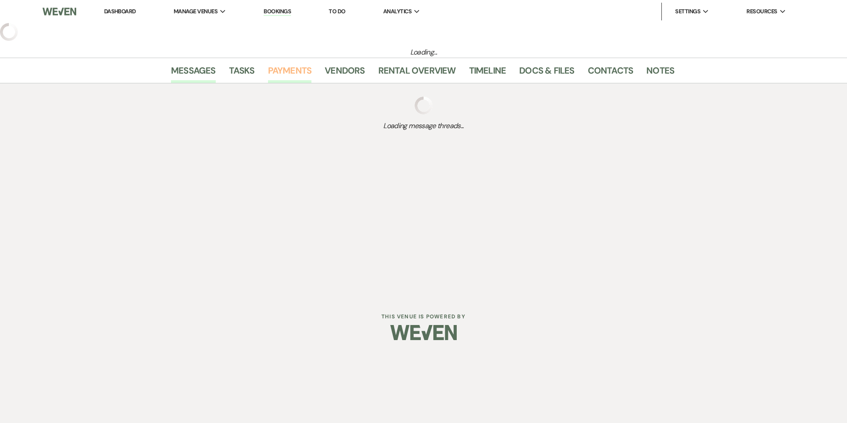 Image resolution: width=847 pixels, height=423 pixels. What do you see at coordinates (277, 12) in the screenshot?
I see `a: Bookings` at bounding box center [277, 12].